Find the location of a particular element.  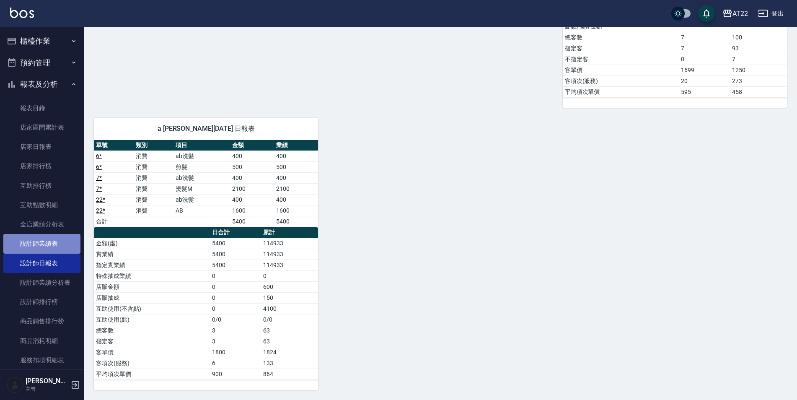

button: AT22 is located at coordinates (735, 13).